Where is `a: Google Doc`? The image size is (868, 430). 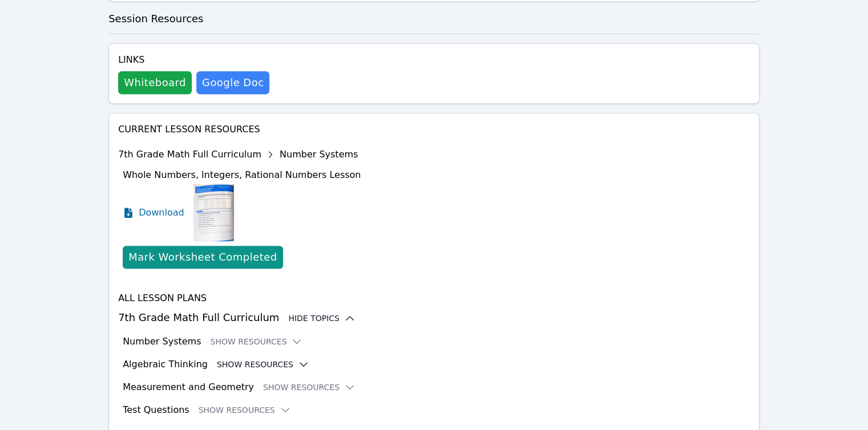
a: Google Doc is located at coordinates (233, 83).